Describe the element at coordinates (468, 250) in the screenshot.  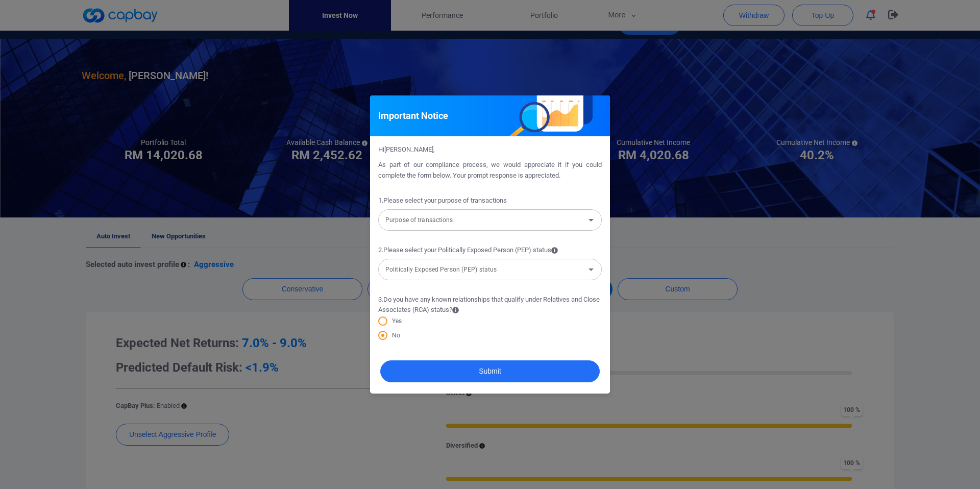
I see `span: 2 . Please select your Politically Exposed Person (PEP) status` at that location.